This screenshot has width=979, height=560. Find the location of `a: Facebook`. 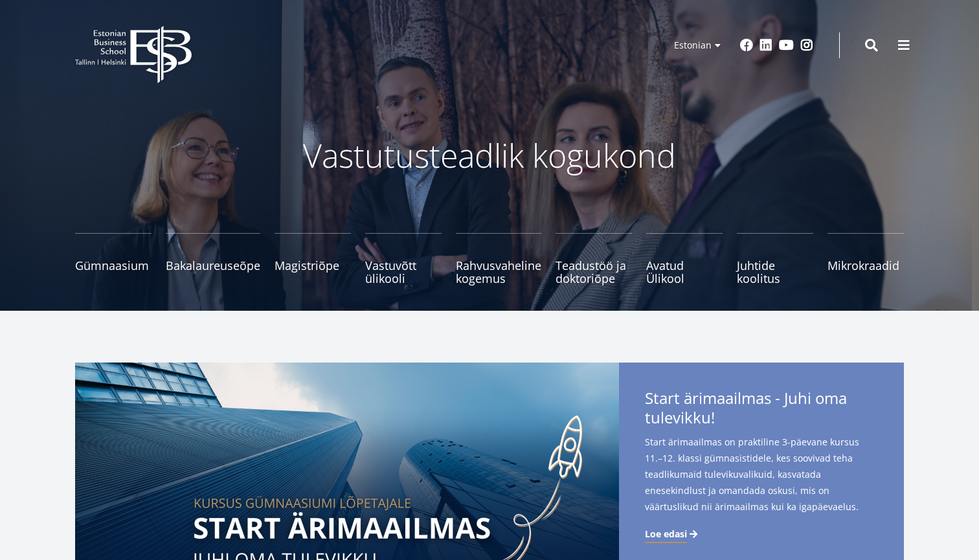

a: Facebook is located at coordinates (746, 45).